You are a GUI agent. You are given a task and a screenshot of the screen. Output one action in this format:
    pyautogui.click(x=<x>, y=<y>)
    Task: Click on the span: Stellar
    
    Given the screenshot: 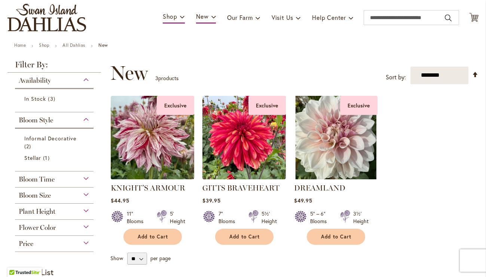 What is the action you would take?
    pyautogui.click(x=33, y=157)
    